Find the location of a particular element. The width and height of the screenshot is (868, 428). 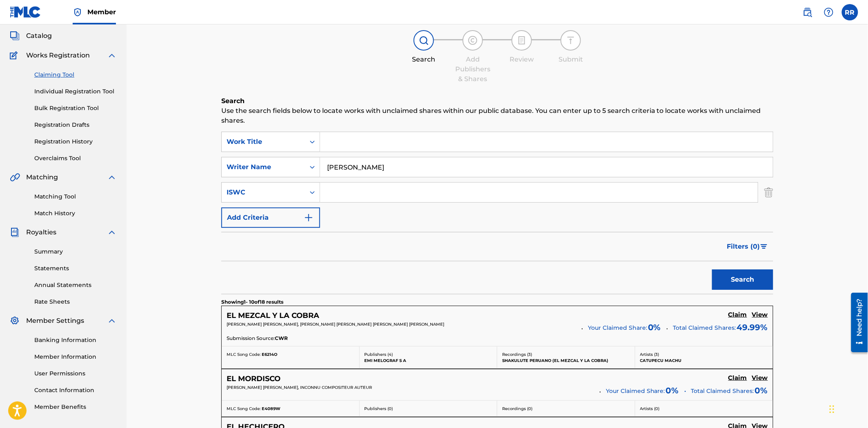

img: step indicator icon for Submit is located at coordinates (571, 40).